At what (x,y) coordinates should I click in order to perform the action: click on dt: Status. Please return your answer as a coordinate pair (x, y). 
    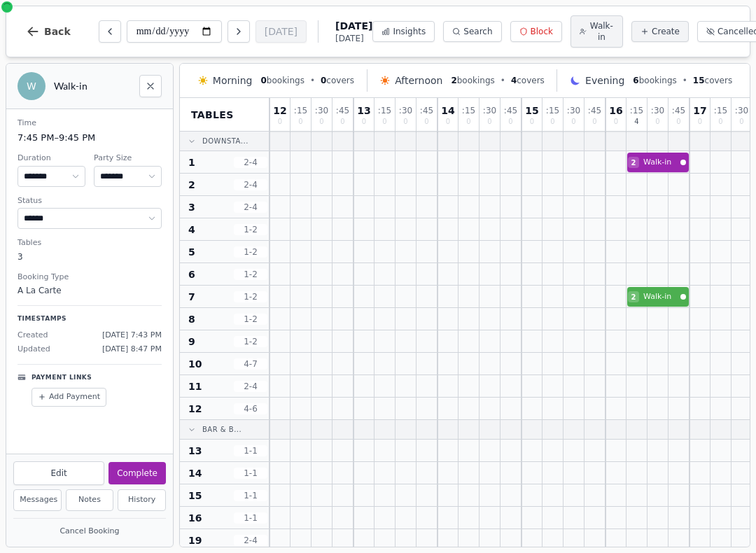
    Looking at the image, I should click on (90, 201).